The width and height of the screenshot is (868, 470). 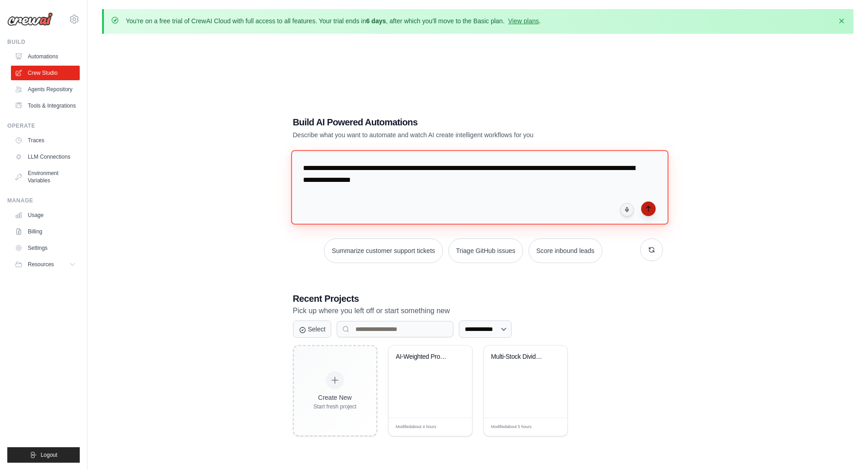 I want to click on h3: Recent Projects, so click(x=478, y=299).